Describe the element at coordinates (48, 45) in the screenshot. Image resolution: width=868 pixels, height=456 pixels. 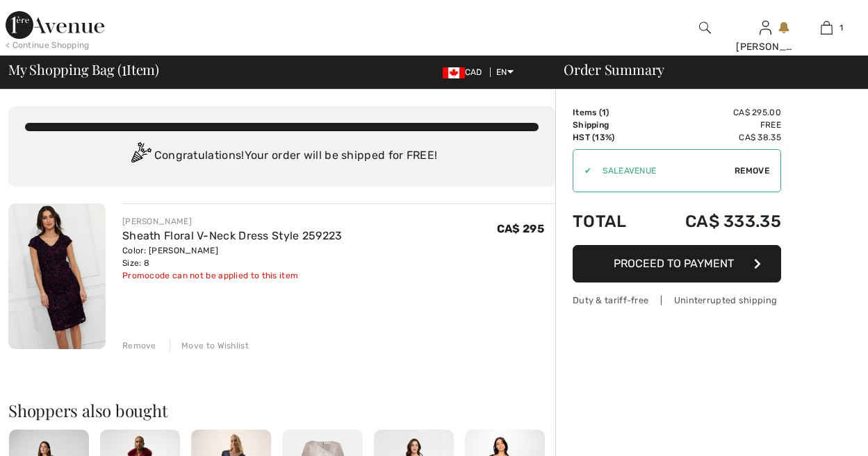
I see `div: < Continue Shopping` at that location.